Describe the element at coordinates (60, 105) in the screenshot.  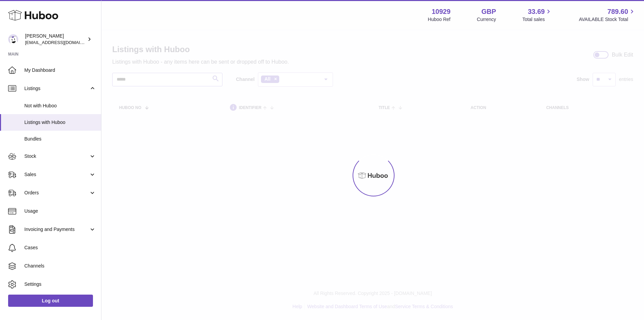
I see `span: Not with Huboo` at that location.